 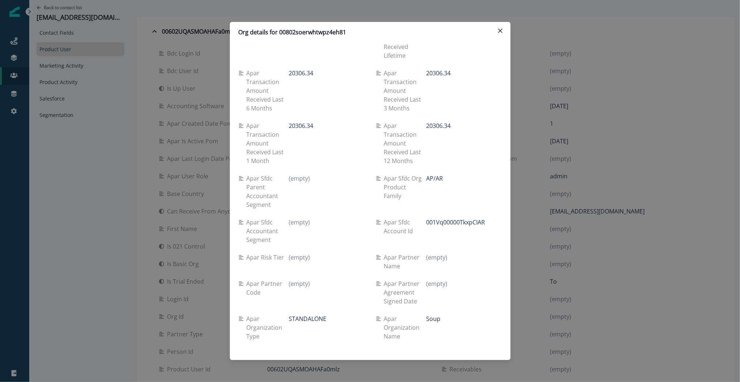 I want to click on p: Apar transaction amount received last 6 months, so click(x=268, y=91).